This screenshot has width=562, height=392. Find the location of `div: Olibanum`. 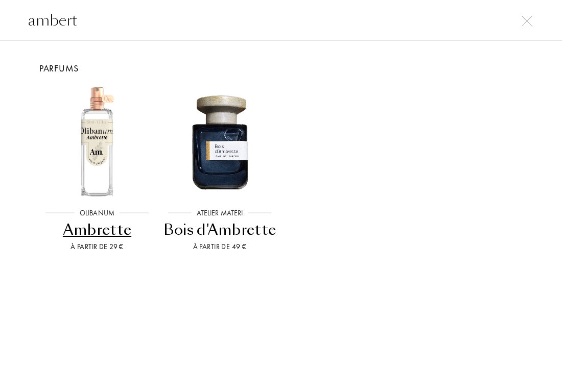

div: Olibanum is located at coordinates (97, 213).